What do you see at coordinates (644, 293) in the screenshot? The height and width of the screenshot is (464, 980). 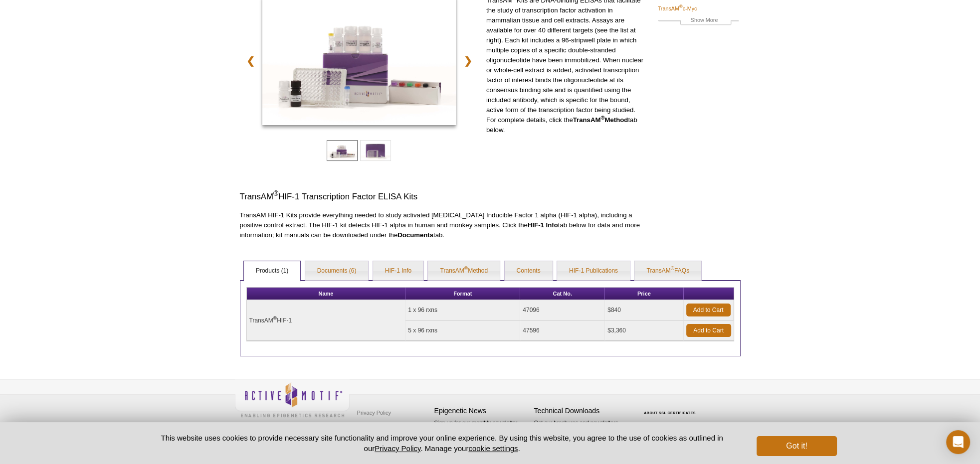 I see `th: Price` at bounding box center [644, 293].